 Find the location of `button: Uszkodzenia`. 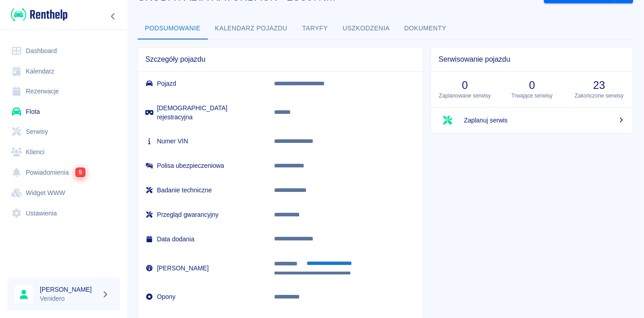

button: Uszkodzenia is located at coordinates (366, 28).